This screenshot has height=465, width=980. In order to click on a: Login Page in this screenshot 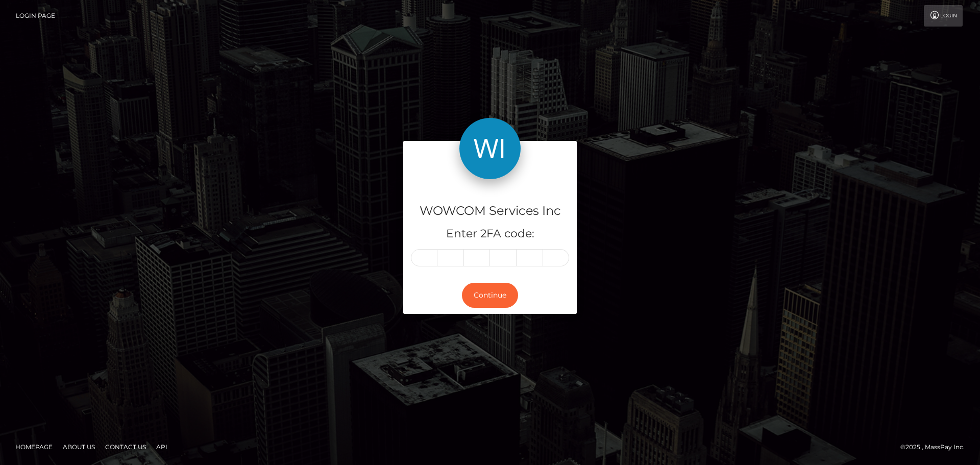, I will do `click(35, 16)`.